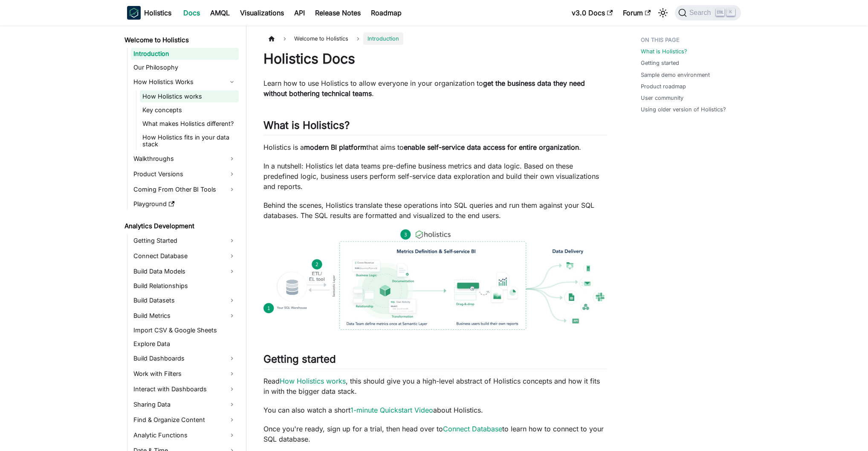 The image size is (868, 451). What do you see at coordinates (386, 13) in the screenshot?
I see `a: Roadmap` at bounding box center [386, 13].